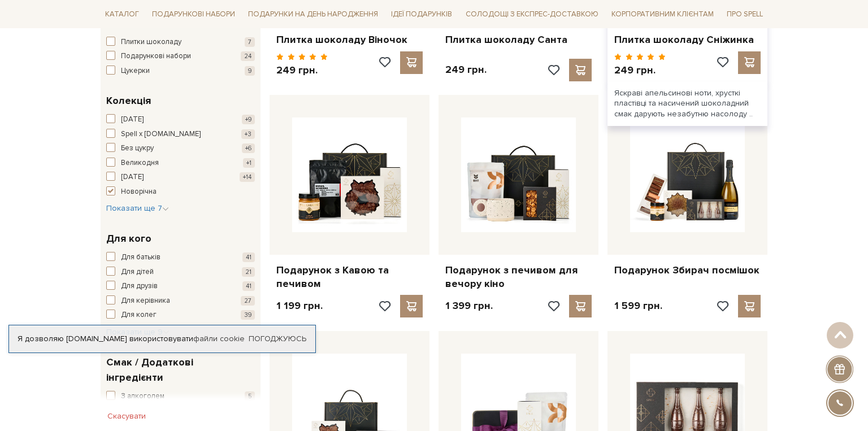  I want to click on span: Для дітей, so click(137, 272).